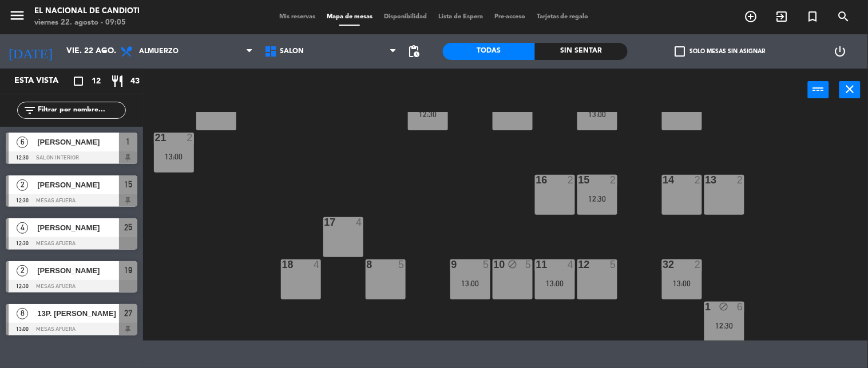 The height and width of the screenshot is (368, 868). Describe the element at coordinates (104, 51) in the screenshot. I see `i: arrow_drop_down` at that location.